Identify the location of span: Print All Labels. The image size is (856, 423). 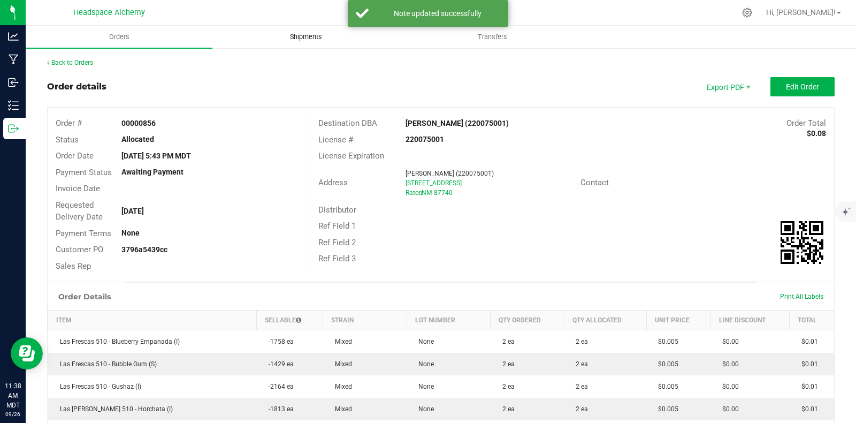
(802, 296).